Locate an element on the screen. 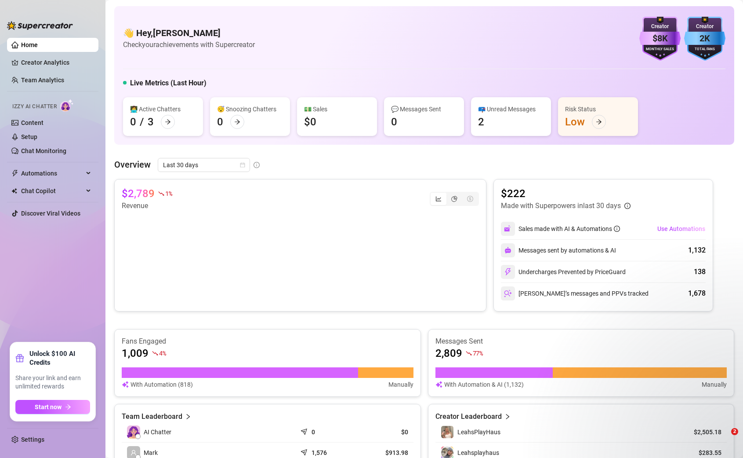 This screenshot has height=458, width=743. div: 💬 Messages Sent is located at coordinates (424, 109).